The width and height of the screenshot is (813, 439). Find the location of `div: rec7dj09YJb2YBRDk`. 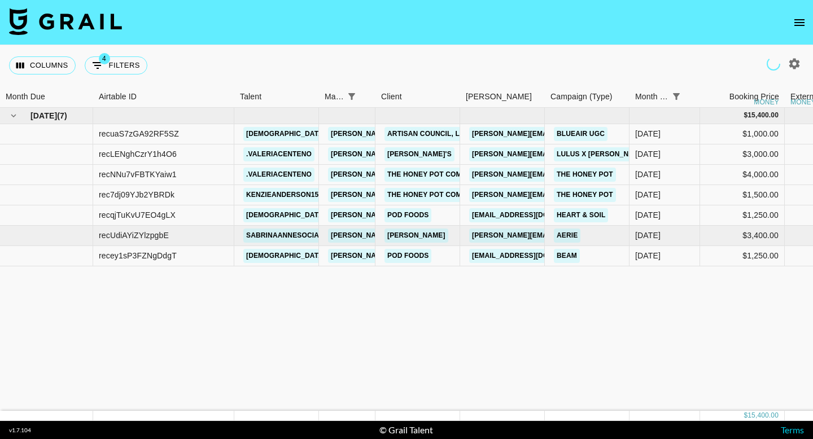

div: rec7dj09YJb2YBRDk is located at coordinates (137, 195).